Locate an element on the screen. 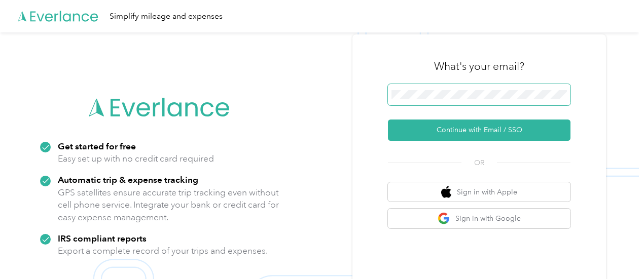  button: apple logoSign in with Apple is located at coordinates (479, 192).